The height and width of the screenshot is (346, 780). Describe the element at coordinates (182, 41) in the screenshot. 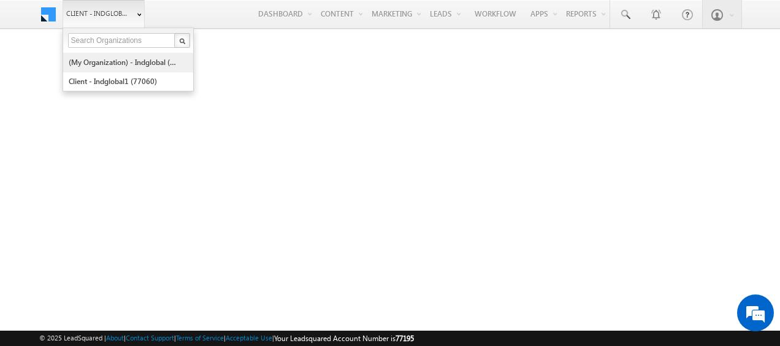

I see `img: Search` at that location.